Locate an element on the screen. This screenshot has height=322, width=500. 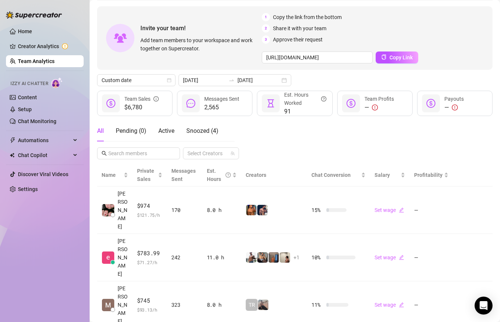
span: Private Sales is located at coordinates (146, 175).